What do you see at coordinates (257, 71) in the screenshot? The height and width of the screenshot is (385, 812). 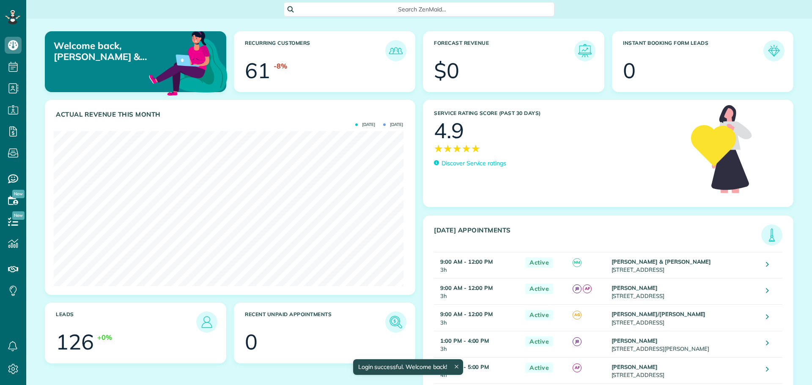 I see `div: 61` at bounding box center [257, 71].